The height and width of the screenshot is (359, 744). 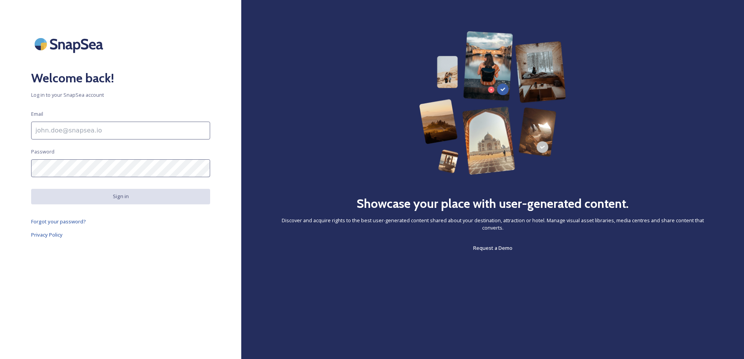 What do you see at coordinates (37, 114) in the screenshot?
I see `span: Email` at bounding box center [37, 114].